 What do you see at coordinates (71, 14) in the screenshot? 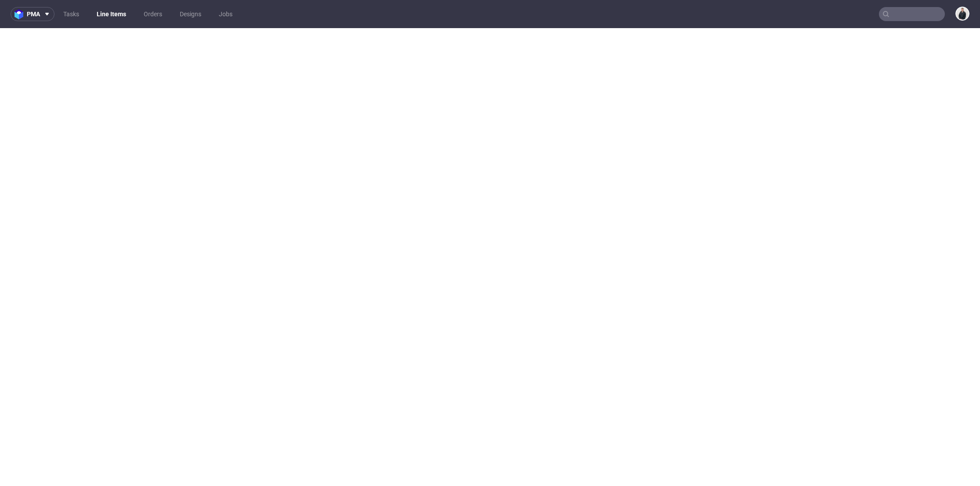
I see `a: Tasks` at bounding box center [71, 14].